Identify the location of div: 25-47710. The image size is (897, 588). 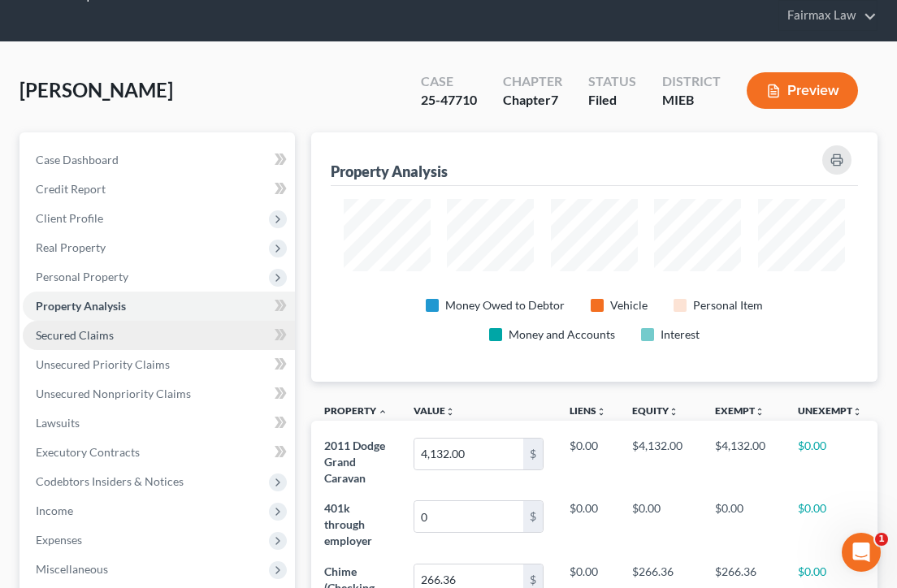
(448, 100).